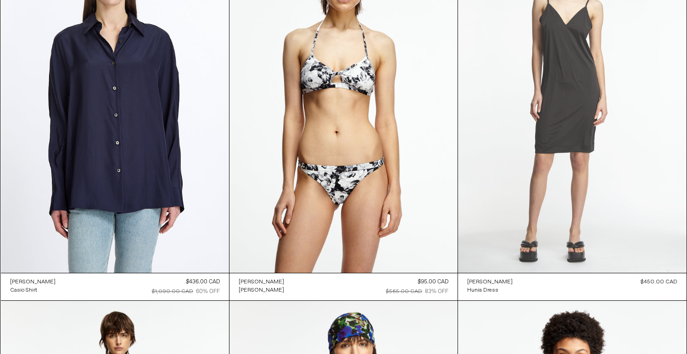 The height and width of the screenshot is (354, 687). What do you see at coordinates (490, 290) in the screenshot?
I see `a: Hunia Dress` at bounding box center [490, 290].